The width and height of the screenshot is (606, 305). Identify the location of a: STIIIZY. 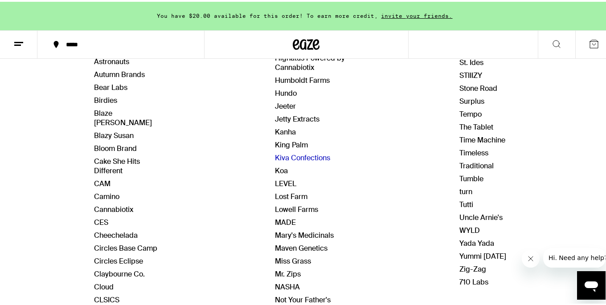
(471, 73).